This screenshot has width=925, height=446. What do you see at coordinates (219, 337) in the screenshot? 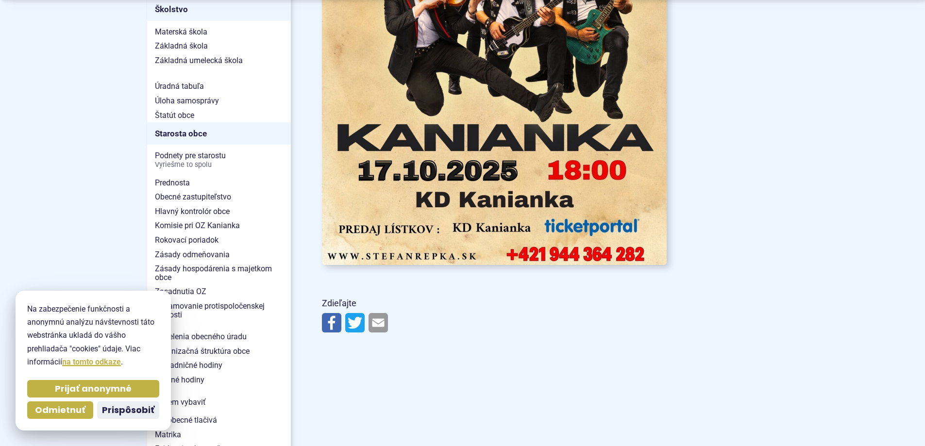
I see `span: Oddelenia obecného úradu` at bounding box center [219, 337].